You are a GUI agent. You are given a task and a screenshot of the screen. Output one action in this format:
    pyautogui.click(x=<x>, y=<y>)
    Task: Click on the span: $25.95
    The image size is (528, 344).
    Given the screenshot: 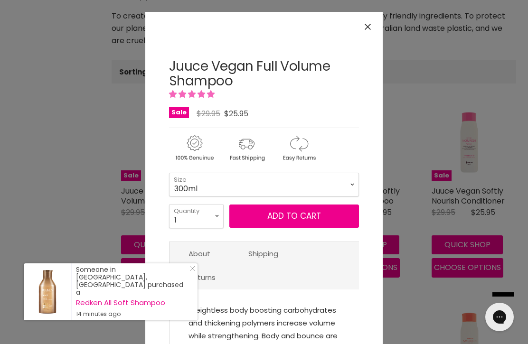 What is the action you would take?
    pyautogui.click(x=236, y=114)
    